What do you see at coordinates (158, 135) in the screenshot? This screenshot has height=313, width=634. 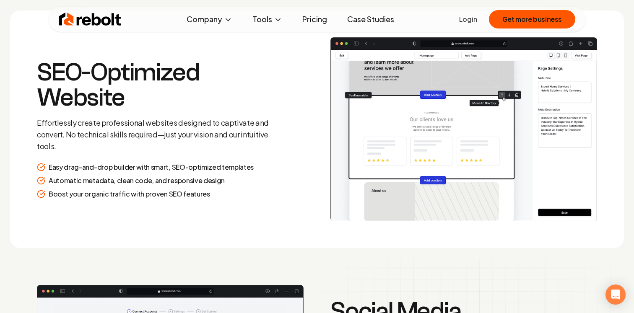 I see `p: Effortlessly create professional websites designed to captivate and convert. No technical skills ...` at bounding box center [158, 135].